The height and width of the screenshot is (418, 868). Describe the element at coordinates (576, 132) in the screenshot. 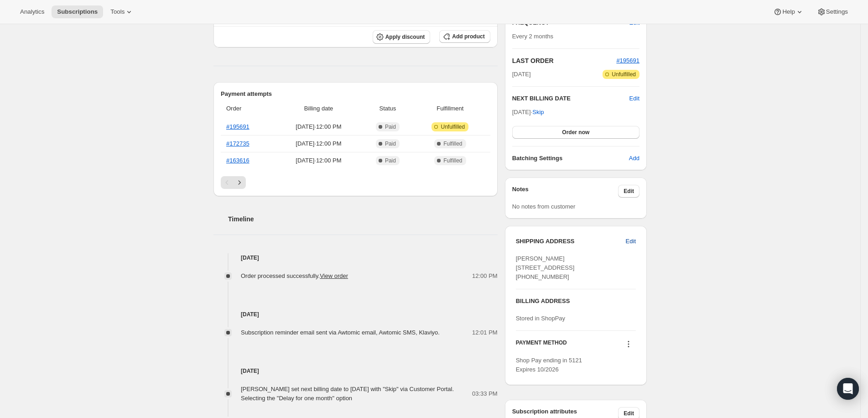

I see `button: Order now` at that location.